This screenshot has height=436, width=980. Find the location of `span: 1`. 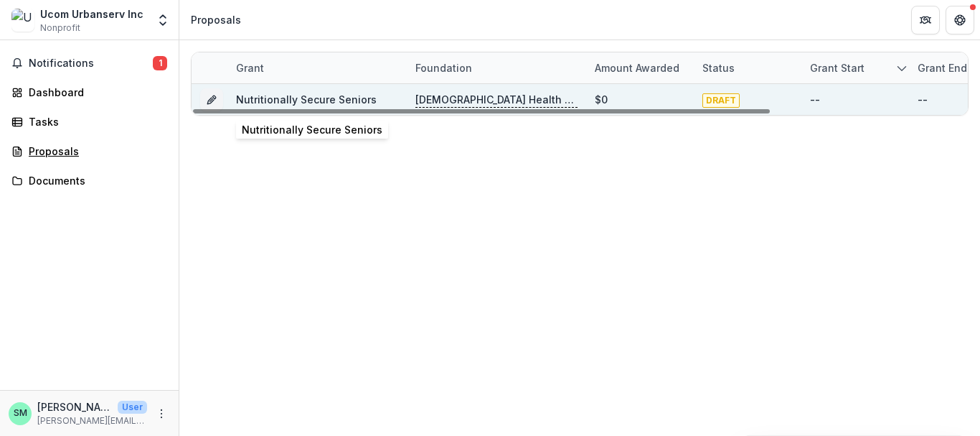

span: 1 is located at coordinates (160, 63).